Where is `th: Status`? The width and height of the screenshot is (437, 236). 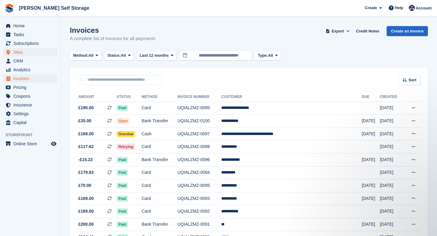 th: Status is located at coordinates (129, 97).